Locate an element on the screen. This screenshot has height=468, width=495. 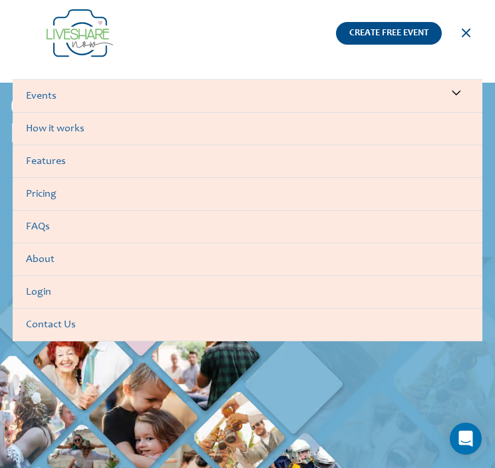
a: About is located at coordinates (248, 259).